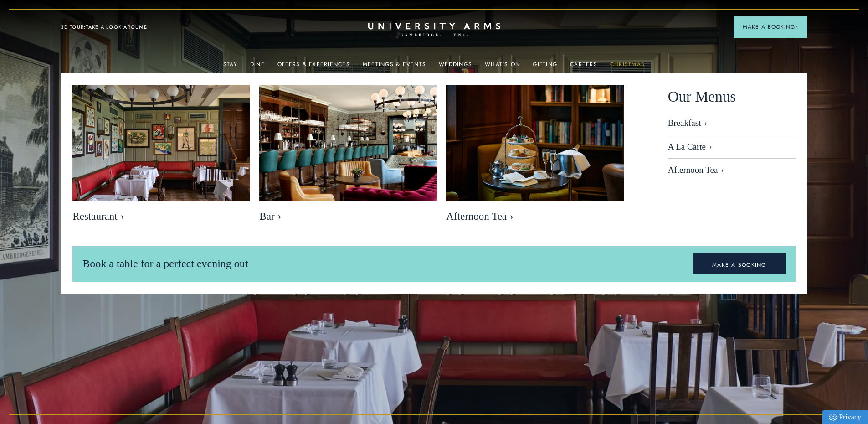 The height and width of the screenshot is (424, 868). I want to click on a: image-bebfa3899fb04038ade422a89983545adfd703f7-2500x1667-jpg Restaurant, so click(161, 156).